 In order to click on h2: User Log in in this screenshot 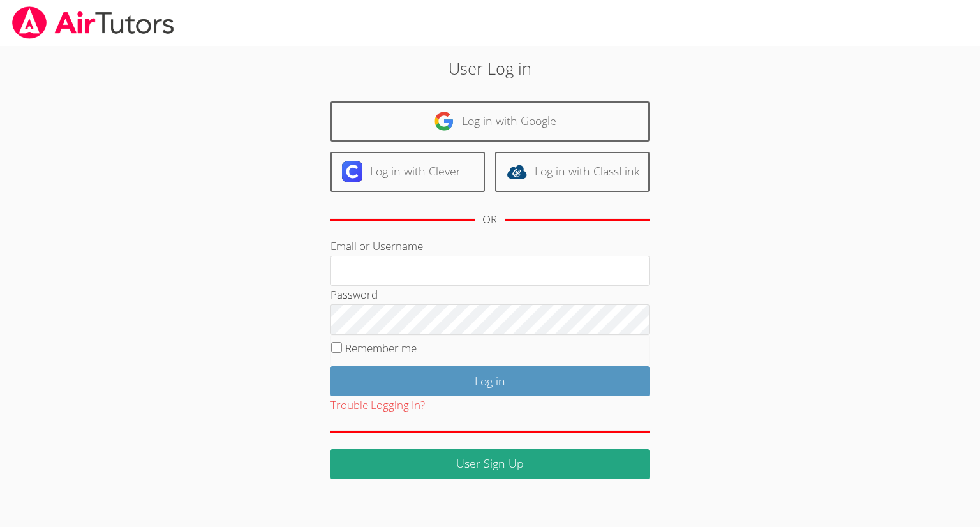, I will do `click(490, 68)`.